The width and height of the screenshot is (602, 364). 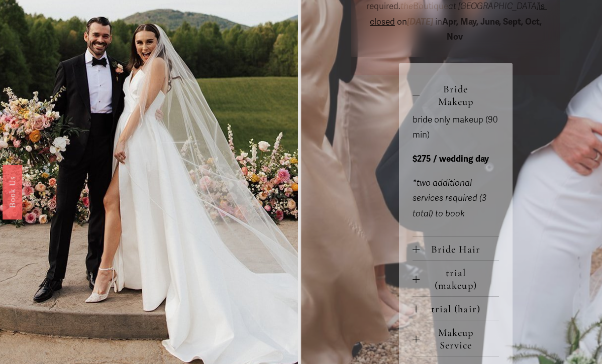 What do you see at coordinates (456, 175) in the screenshot?
I see `div: Bride Makeup` at bounding box center [456, 175].